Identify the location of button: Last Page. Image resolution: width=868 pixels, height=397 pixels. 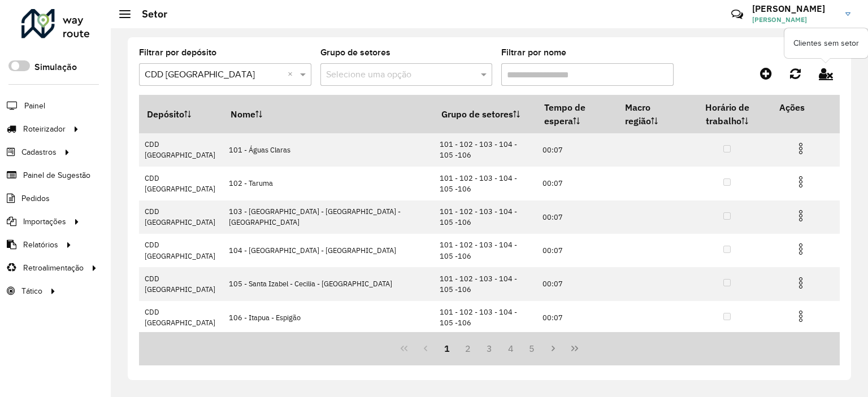
(575, 348).